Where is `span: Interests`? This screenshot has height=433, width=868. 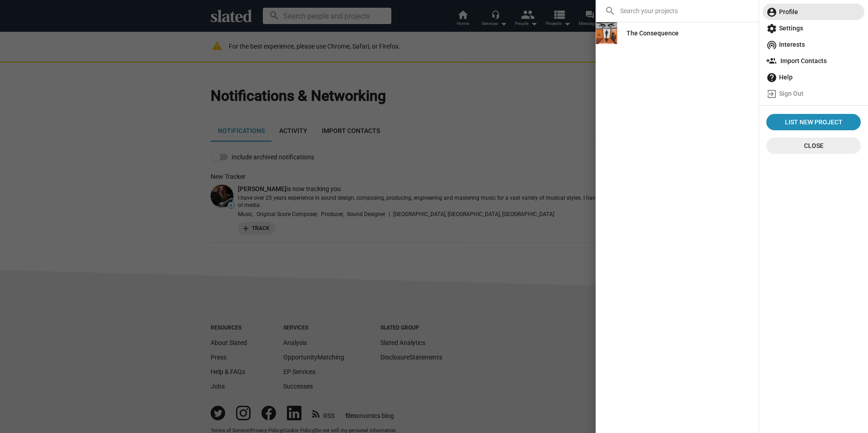
span: Interests is located at coordinates (813, 44).